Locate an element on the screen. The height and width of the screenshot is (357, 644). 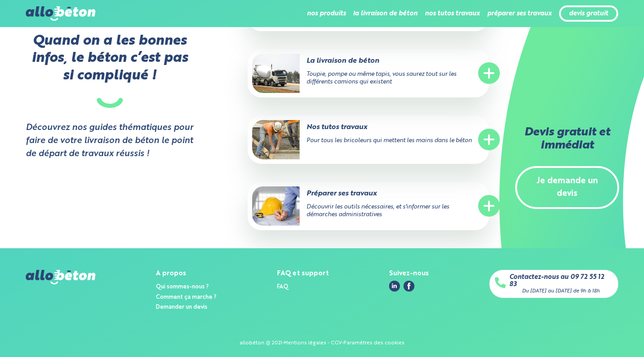
a: devis gratuit is located at coordinates (589, 14).